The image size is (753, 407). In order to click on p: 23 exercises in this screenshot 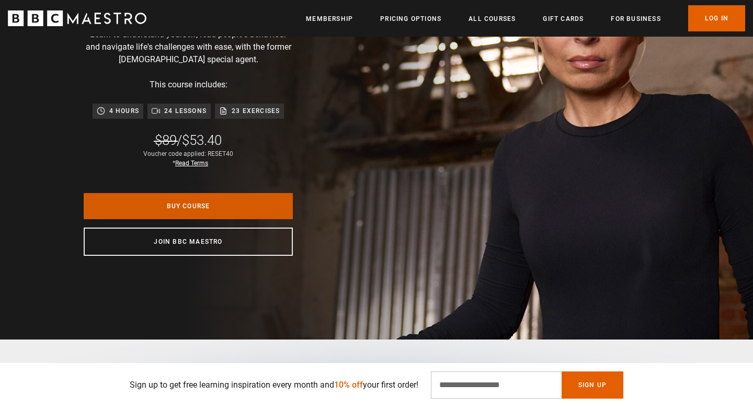, I will do `click(256, 111)`.